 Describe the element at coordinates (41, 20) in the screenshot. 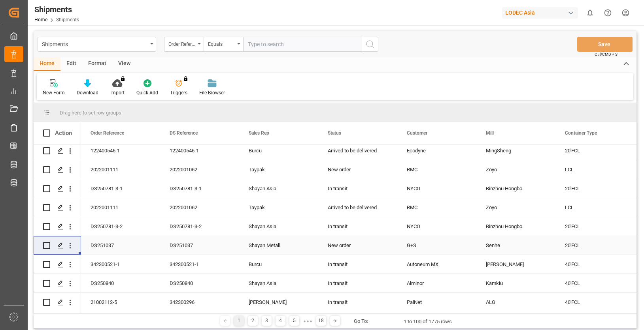

I see `a: Home` at that location.